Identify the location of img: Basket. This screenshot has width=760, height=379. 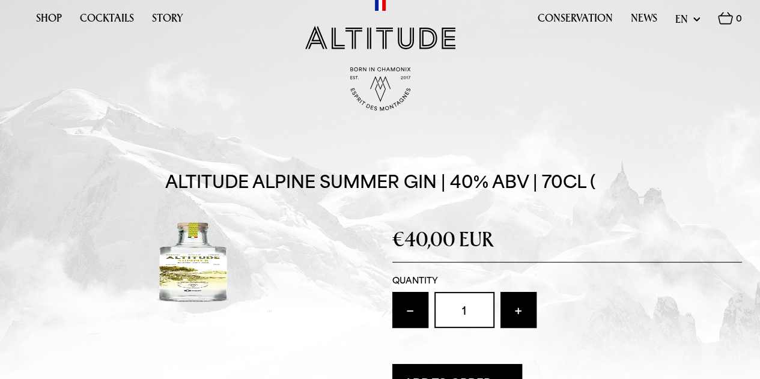
(725, 18).